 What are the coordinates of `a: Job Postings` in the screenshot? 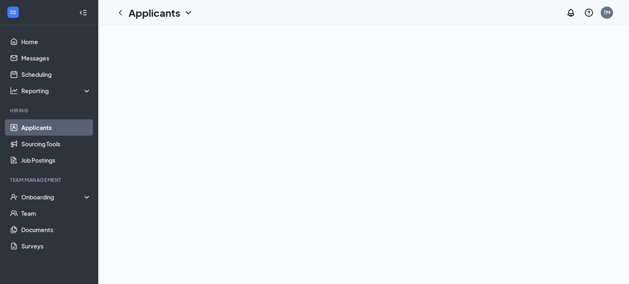 It's located at (56, 160).